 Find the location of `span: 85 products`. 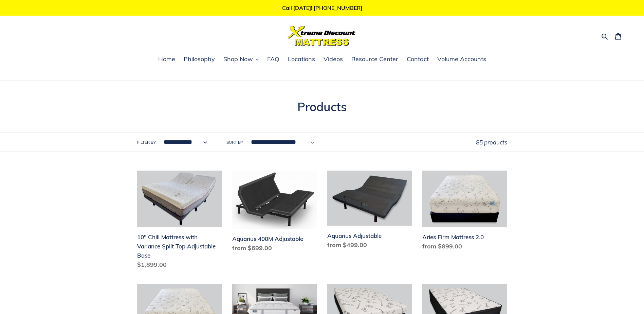

span: 85 products is located at coordinates (492, 142).